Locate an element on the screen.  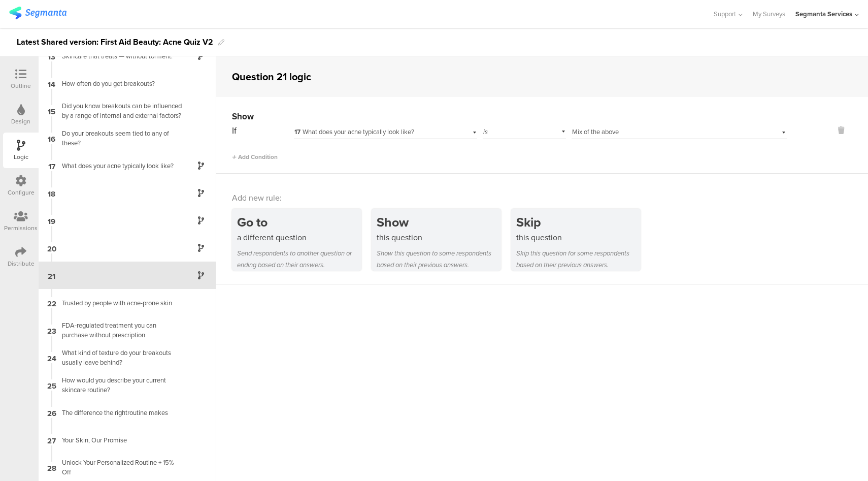
span: Mix of the above is located at coordinates (595, 131).